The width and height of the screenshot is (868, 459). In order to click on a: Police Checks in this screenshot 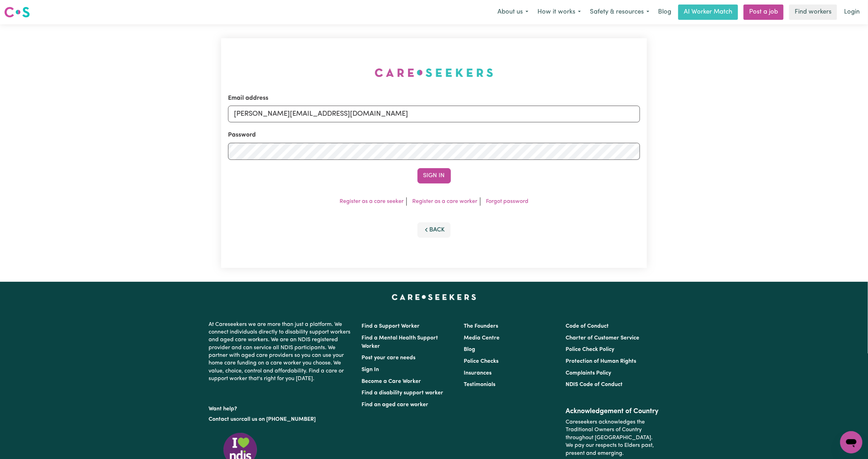, I will do `click(481, 361)`.